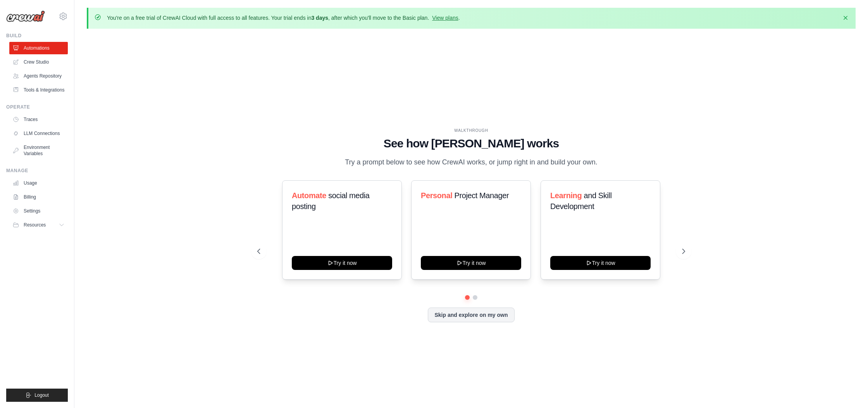 This screenshot has height=408, width=868. What do you see at coordinates (566, 196) in the screenshot?
I see `span: Learning` at bounding box center [566, 196].